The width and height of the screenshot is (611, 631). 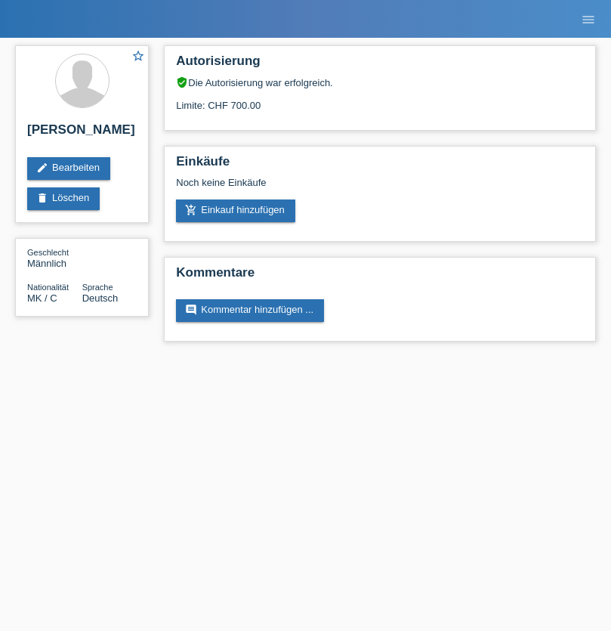 What do you see at coordinates (54, 258) in the screenshot?
I see `div: Männlich` at bounding box center [54, 258].